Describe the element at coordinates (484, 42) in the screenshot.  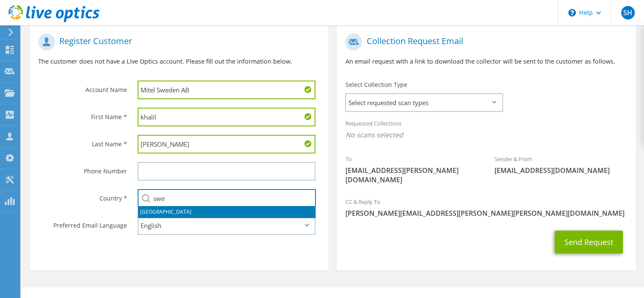
I see `h1: Collection Request Email` at that location.